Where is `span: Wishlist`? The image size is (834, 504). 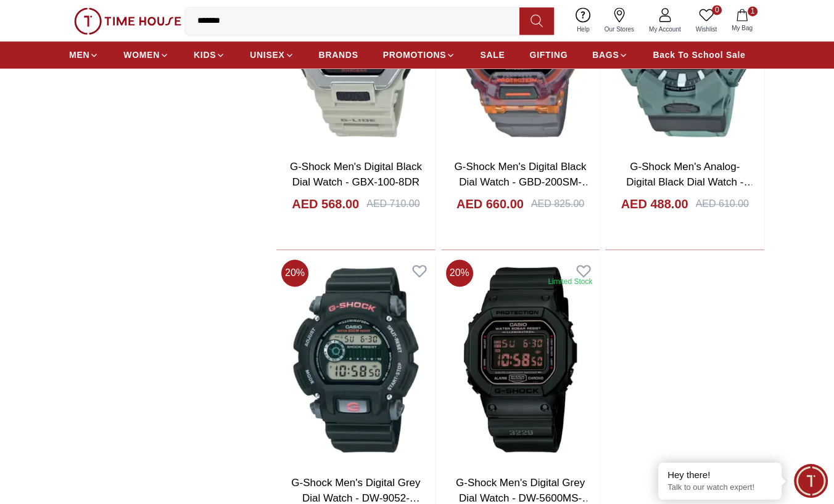
span: Wishlist is located at coordinates (706, 29).